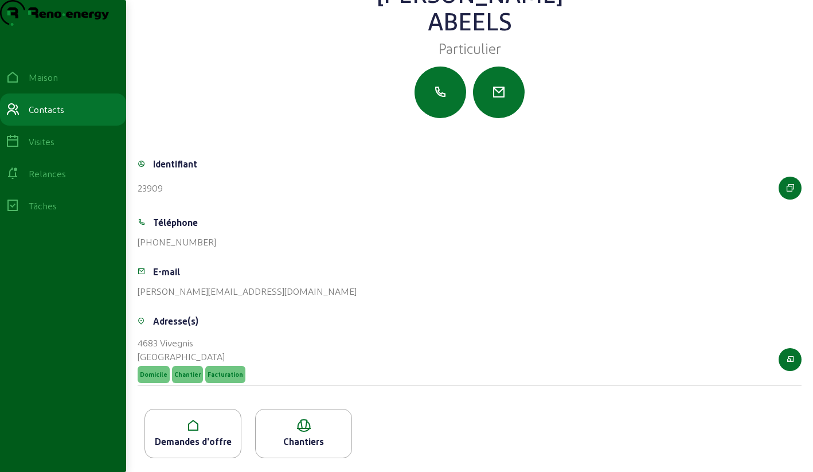  Describe the element at coordinates (303, 441) in the screenshot. I see `font: Chantiers` at that location.